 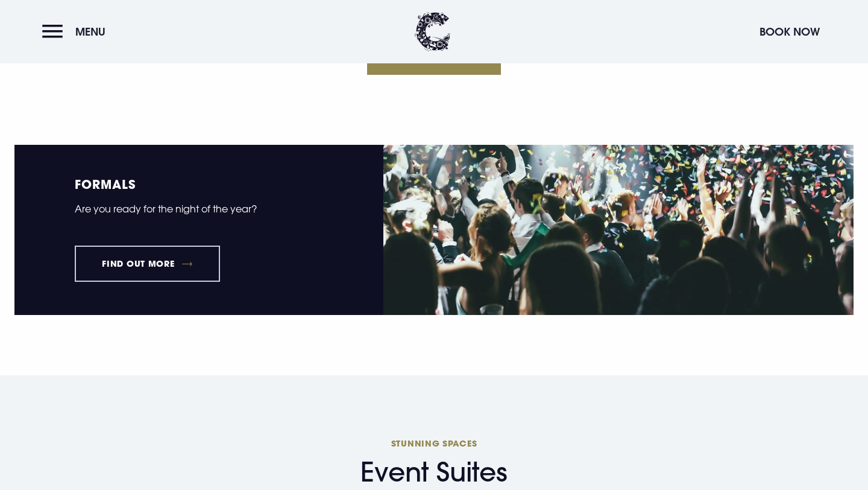 What do you see at coordinates (619, 230) in the screenshot?
I see `img: School formal at Clandeboye Lodge event venue in northern ireland.` at bounding box center [619, 230].